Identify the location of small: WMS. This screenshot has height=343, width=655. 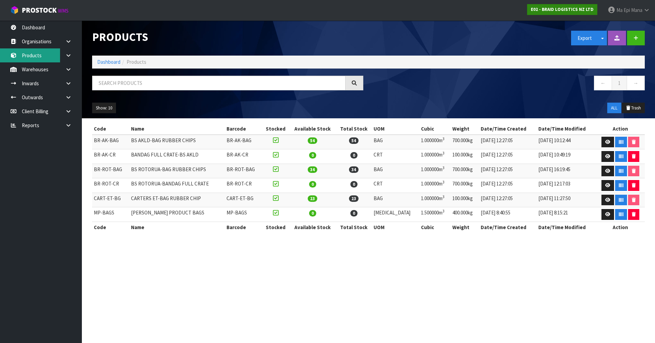
(63, 11).